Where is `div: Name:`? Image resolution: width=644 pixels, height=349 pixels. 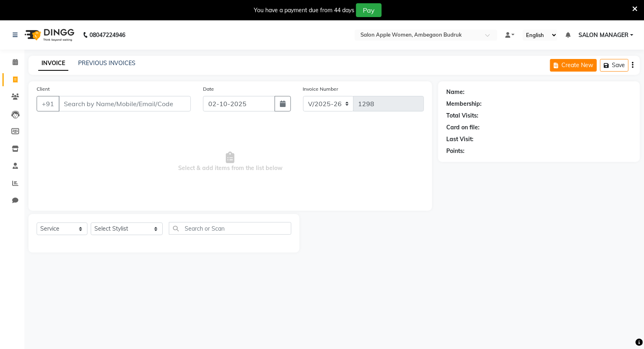 div: Name: is located at coordinates (455, 92).